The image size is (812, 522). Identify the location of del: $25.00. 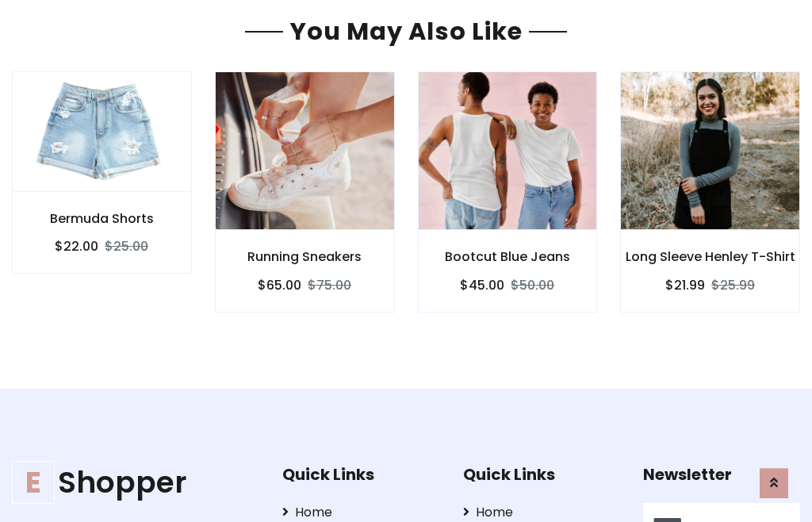
(126, 246).